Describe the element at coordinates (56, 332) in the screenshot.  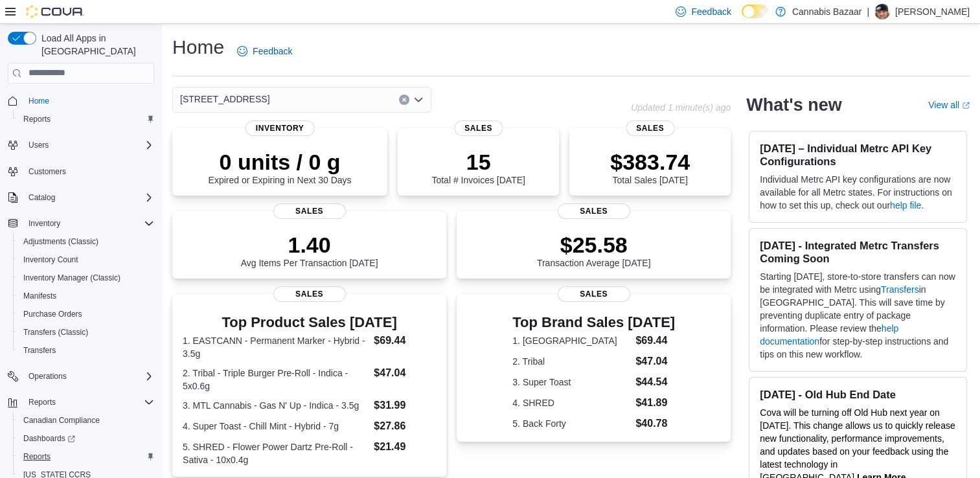
I see `a: Transfers (Classic)` at that location.